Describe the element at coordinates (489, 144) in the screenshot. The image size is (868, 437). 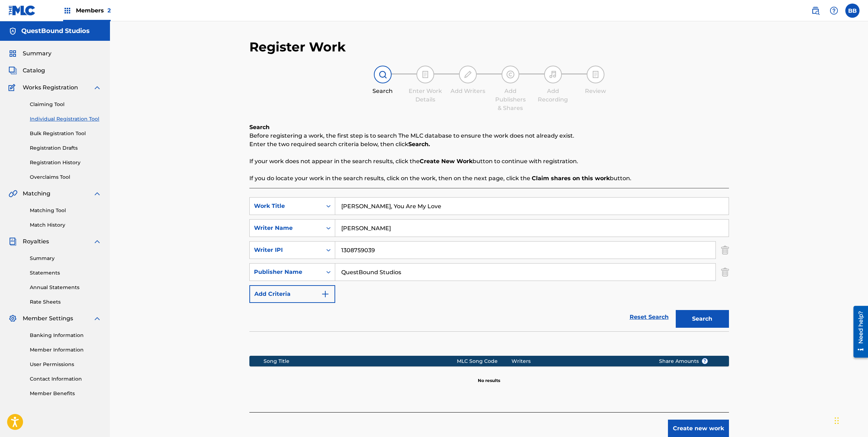
I see `p: Enter the two required search criteria below, then click` at that location.